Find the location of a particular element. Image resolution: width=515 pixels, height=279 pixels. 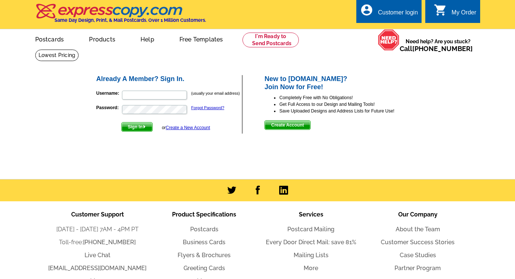

a: Greeting Cards is located at coordinates (204, 268).